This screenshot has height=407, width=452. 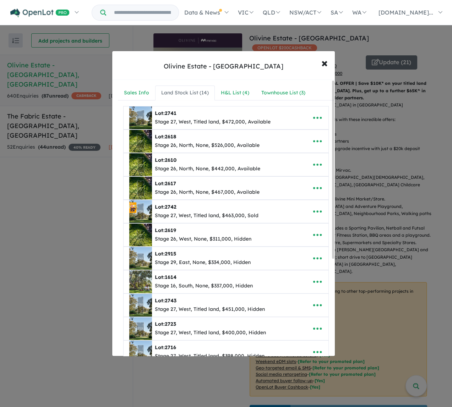 I want to click on img: Olivine%20Estate%20-%20Donnybrook%20-%20Lot%202723___1740478719.jpg, so click(x=141, y=329).